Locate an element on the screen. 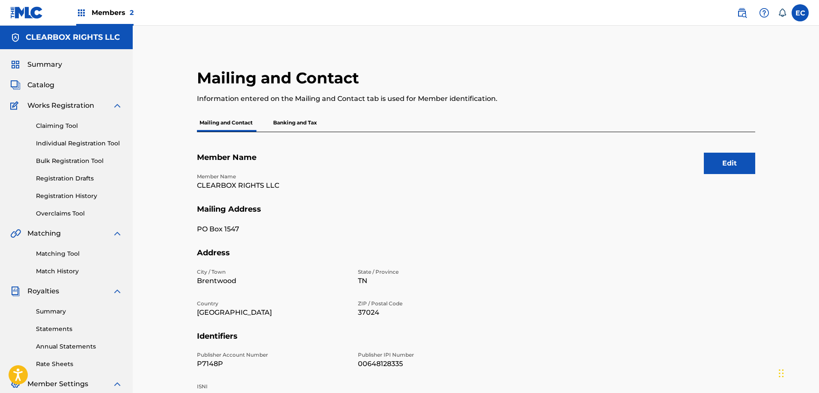  div: User Menu is located at coordinates (800, 13).